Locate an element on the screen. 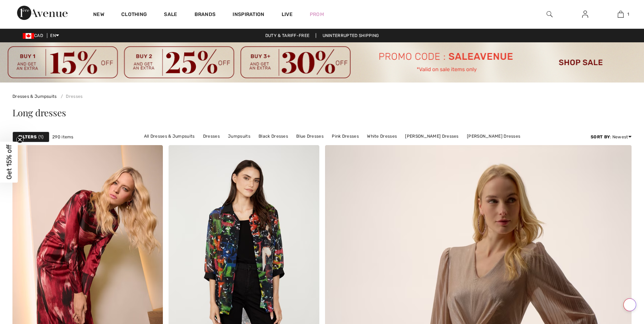 The image size is (644, 324). a: Black Dresses is located at coordinates (273, 136).